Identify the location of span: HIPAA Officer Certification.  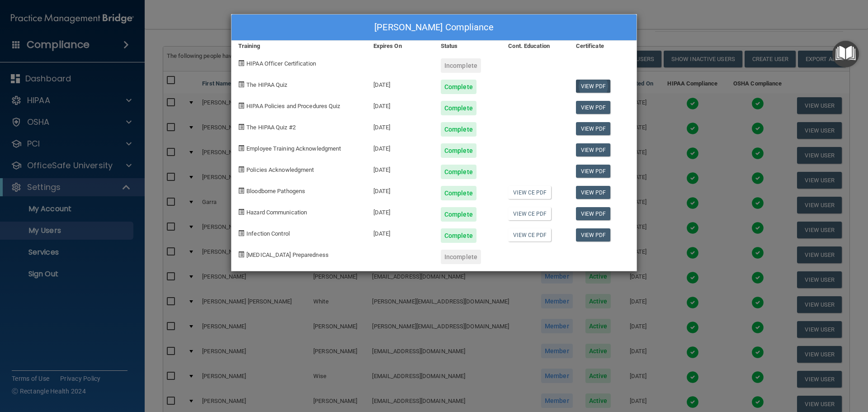
(281, 63).